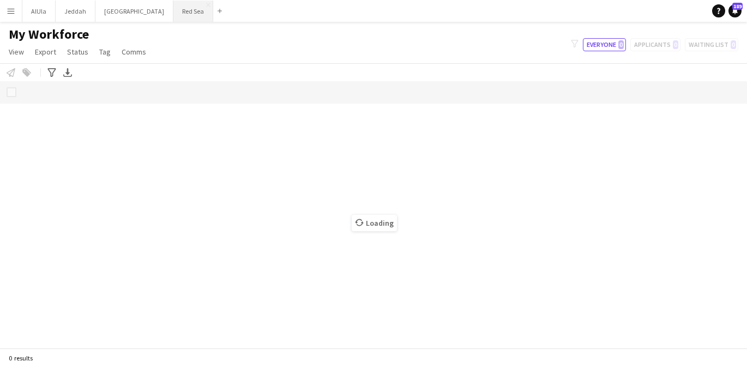  I want to click on span: 189, so click(738, 6).